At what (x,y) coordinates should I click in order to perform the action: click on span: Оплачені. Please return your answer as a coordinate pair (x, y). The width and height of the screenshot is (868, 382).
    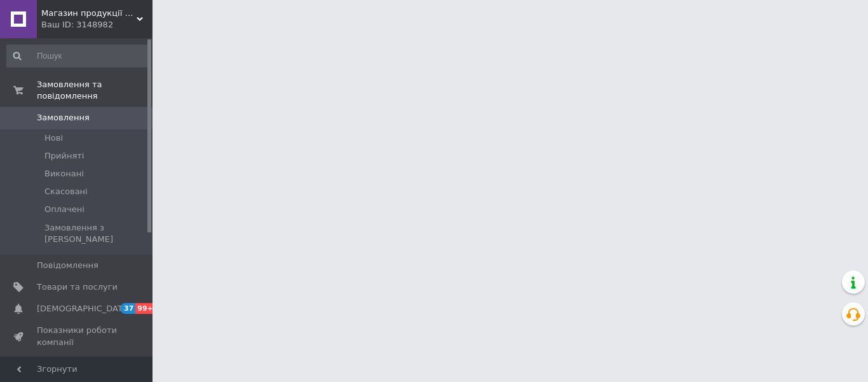
    Looking at the image, I should click on (65, 209).